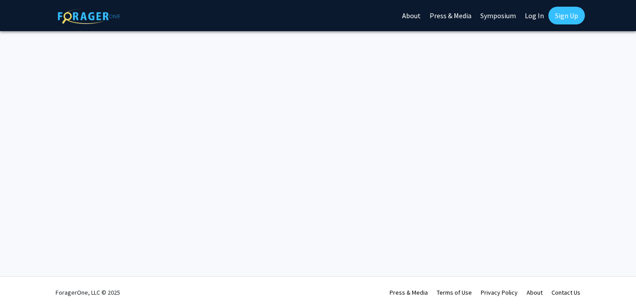 The height and width of the screenshot is (308, 636). Describe the element at coordinates (535, 293) in the screenshot. I see `a: About` at that location.